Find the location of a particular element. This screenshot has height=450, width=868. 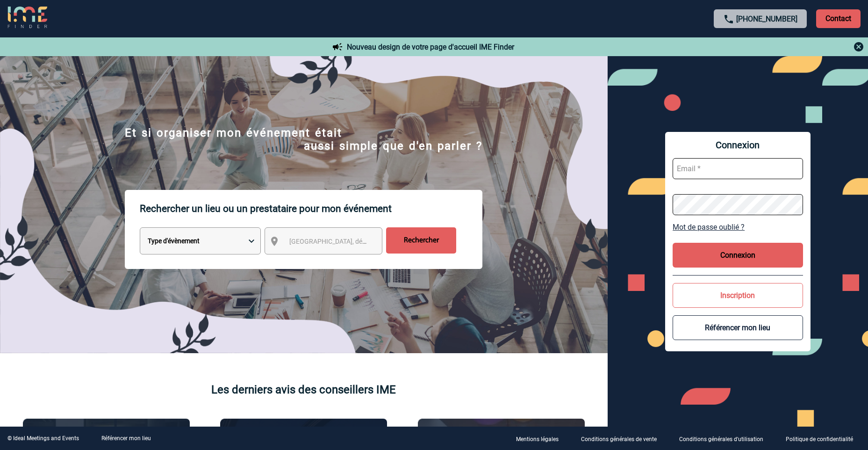

p: Conditions générales d'utilisation is located at coordinates (721, 439).